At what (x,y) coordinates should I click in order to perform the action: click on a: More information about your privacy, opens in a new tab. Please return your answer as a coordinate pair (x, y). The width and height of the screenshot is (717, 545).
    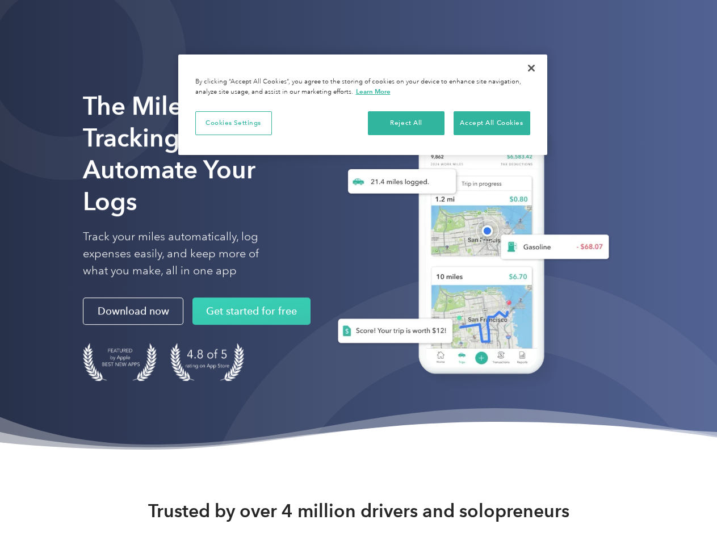
    Looking at the image, I should click on (373, 91).